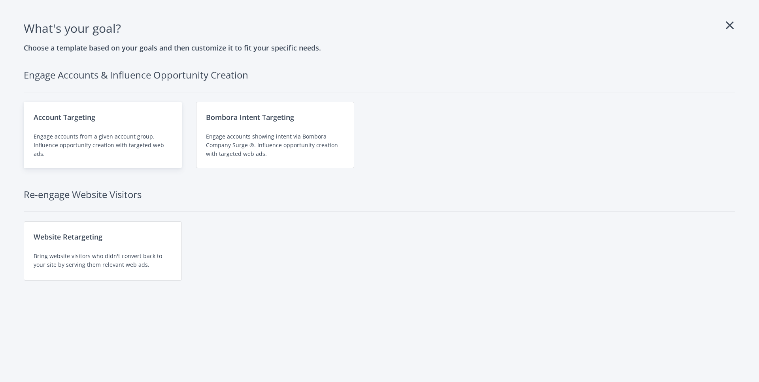  I want to click on h3: Choose a template based on your goals and then customize it to fit your specific needs., so click(379, 48).